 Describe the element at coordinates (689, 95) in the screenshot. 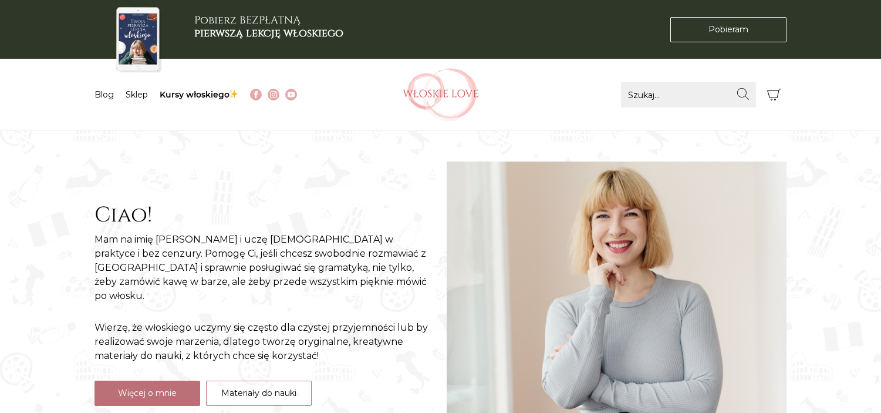

I see `input: Szukaj...` at that location.